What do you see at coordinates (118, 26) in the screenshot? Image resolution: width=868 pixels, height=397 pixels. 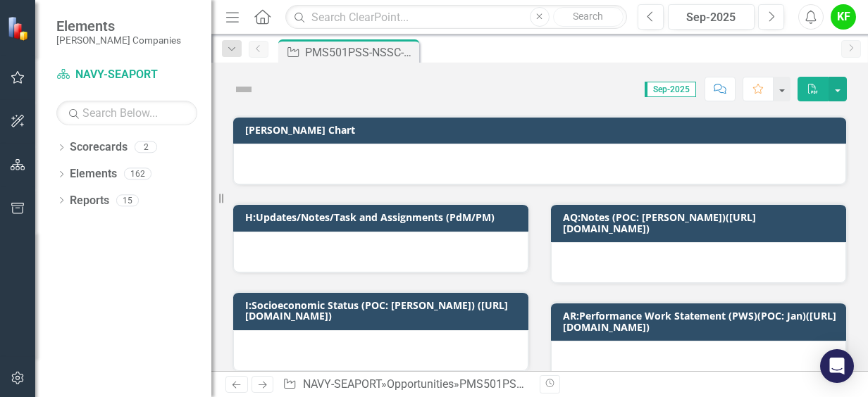 I see `span: Elements` at bounding box center [118, 26].